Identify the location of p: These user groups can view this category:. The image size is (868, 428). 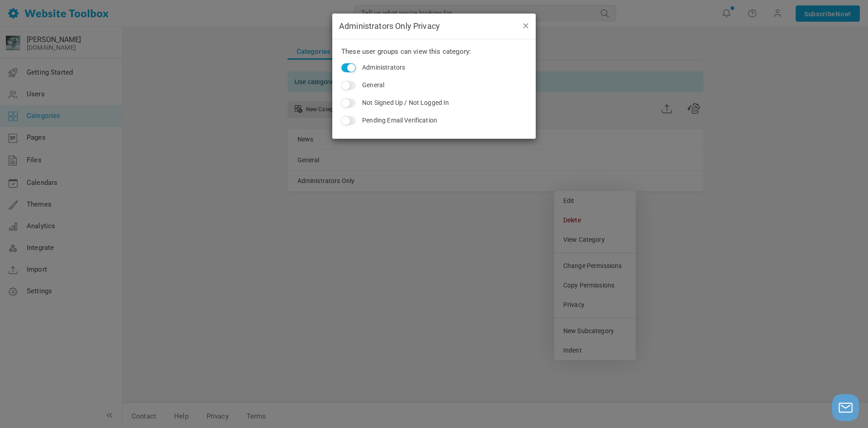
(434, 52).